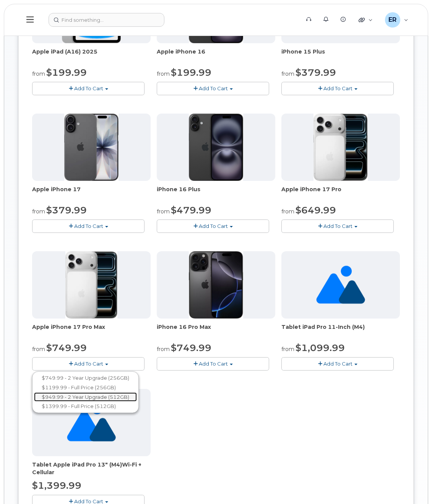 The image size is (432, 504). Describe the element at coordinates (57, 485) in the screenshot. I see `span: $1,399.99` at that location.